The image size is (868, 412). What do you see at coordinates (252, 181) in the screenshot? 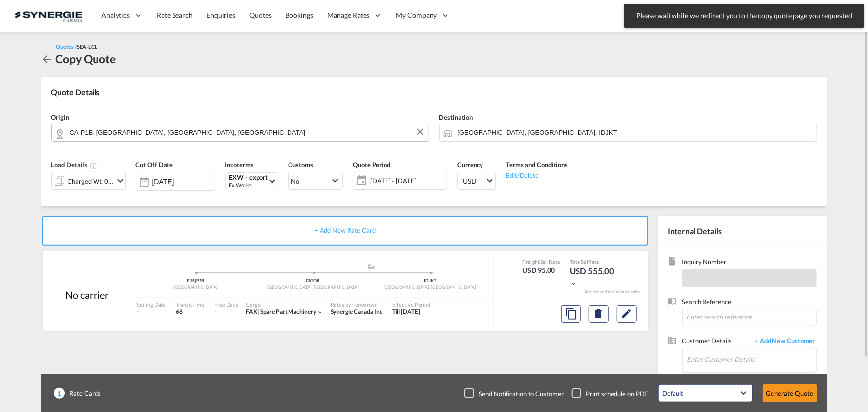
I see `md-select: Select Incoterms: EXW - export Ex Works` at bounding box center [252, 181].